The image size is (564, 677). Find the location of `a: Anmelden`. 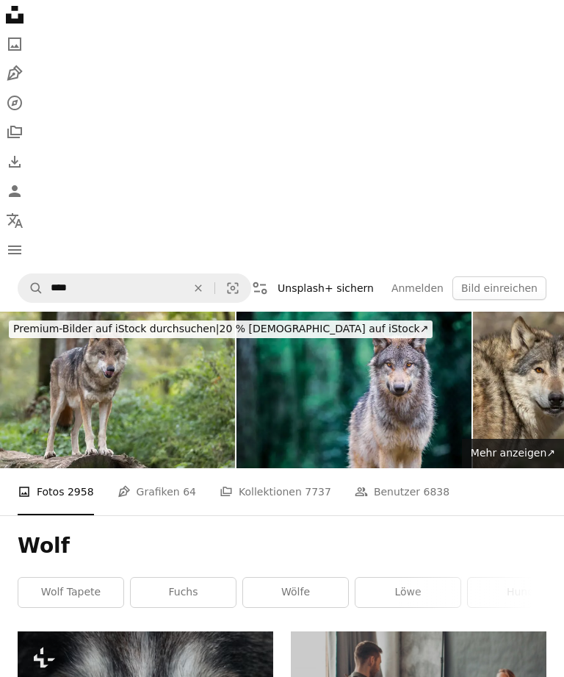

a: Anmelden is located at coordinates (417, 288).